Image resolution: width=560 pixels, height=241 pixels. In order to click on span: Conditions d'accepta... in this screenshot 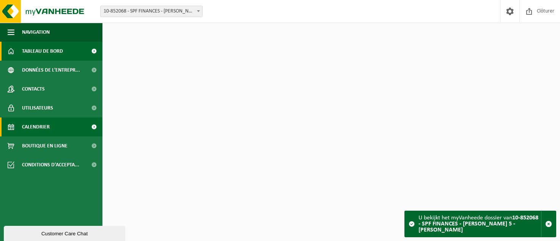, I will do `click(50, 165)`.